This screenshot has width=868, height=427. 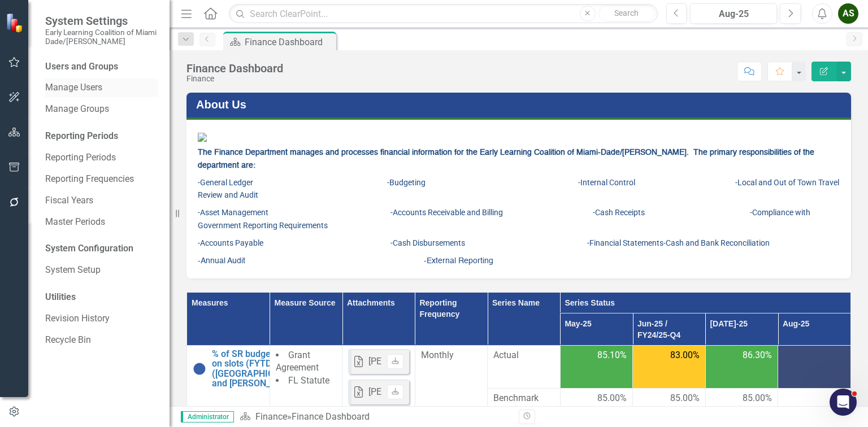 What do you see at coordinates (685, 355) in the screenshot?
I see `span: 83.00%` at bounding box center [685, 355].